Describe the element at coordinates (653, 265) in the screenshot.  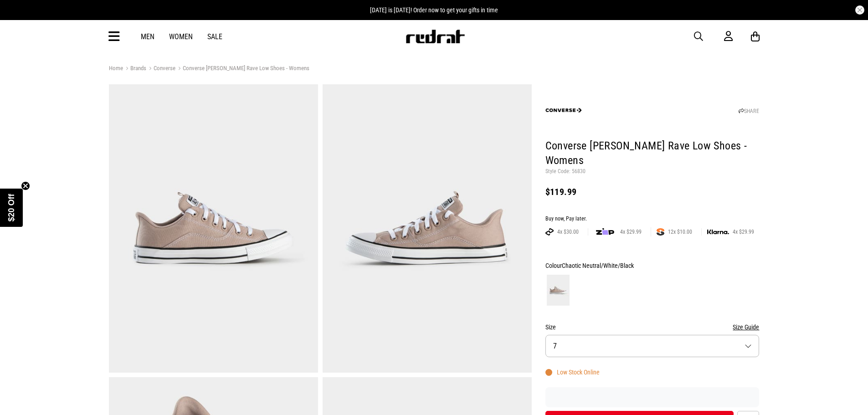
I see `div: Colour` at that location.